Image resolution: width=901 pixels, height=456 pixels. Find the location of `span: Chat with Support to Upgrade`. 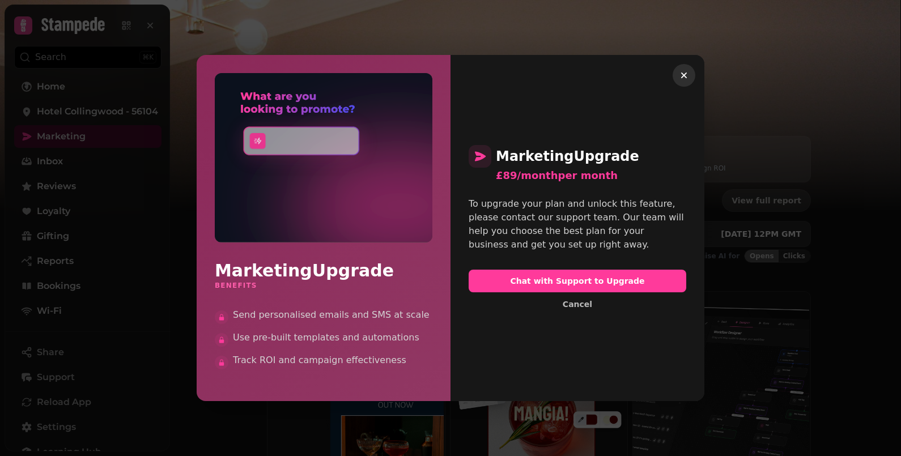

span: Chat with Support to Upgrade is located at coordinates (577, 281).